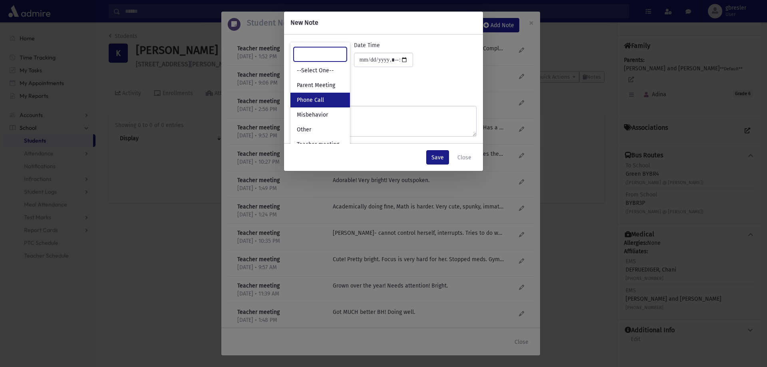 The width and height of the screenshot is (767, 367). I want to click on h6: New Note, so click(304, 23).